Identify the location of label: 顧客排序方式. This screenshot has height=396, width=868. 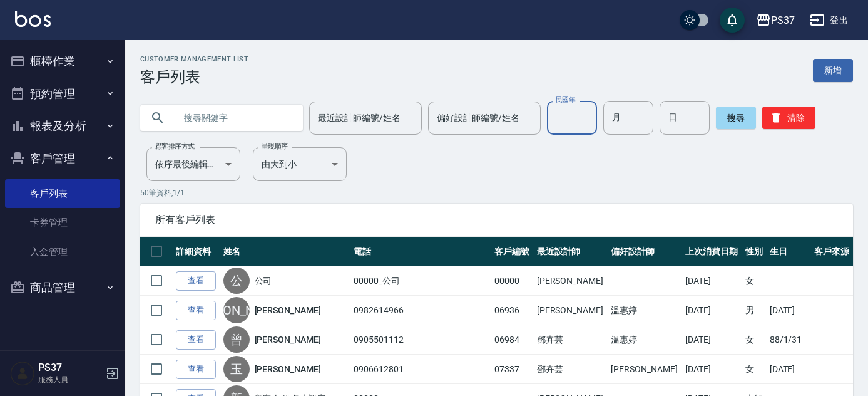
(175, 146).